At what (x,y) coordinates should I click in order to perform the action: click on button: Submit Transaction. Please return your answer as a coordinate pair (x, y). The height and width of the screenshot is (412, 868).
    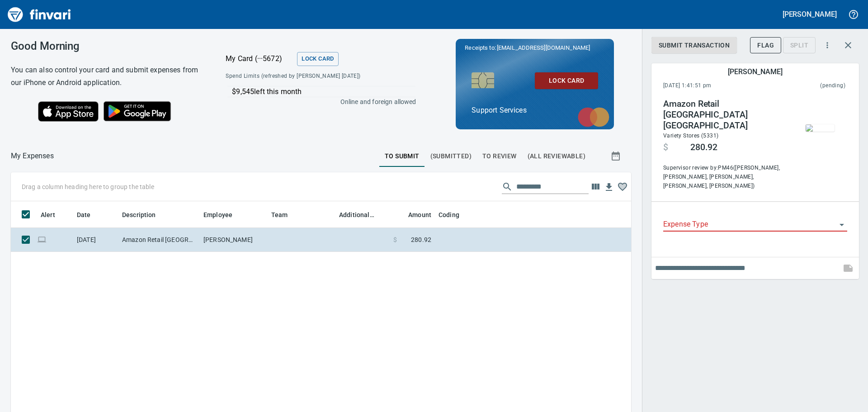
    Looking at the image, I should click on (693, 45).